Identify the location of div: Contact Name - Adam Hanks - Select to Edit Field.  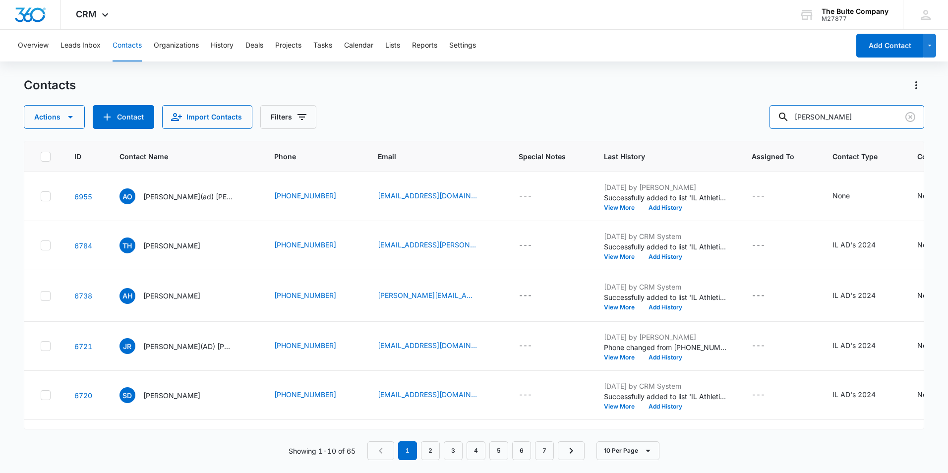
(169, 296).